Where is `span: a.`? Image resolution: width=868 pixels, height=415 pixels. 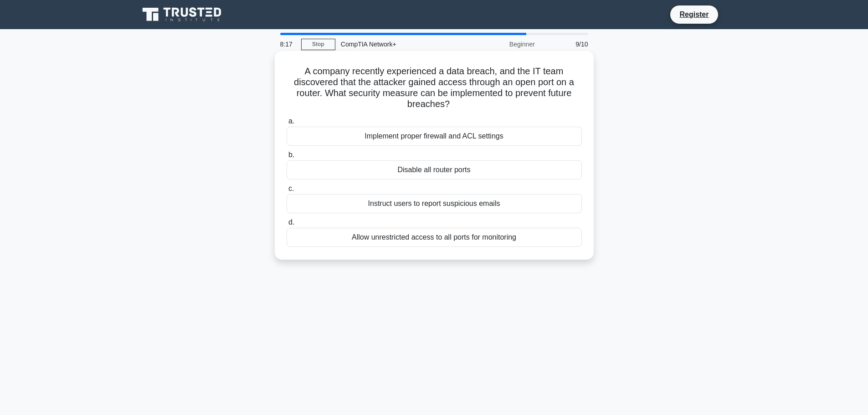 span: a. is located at coordinates (291, 121).